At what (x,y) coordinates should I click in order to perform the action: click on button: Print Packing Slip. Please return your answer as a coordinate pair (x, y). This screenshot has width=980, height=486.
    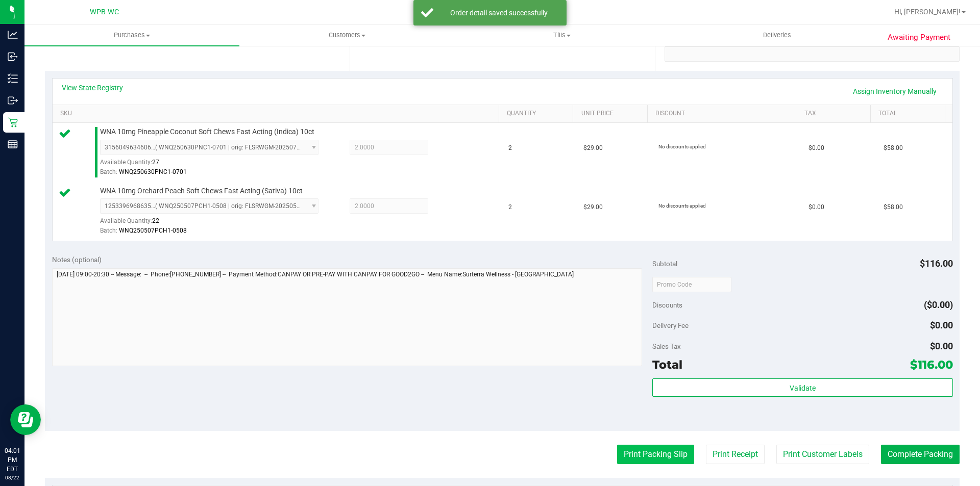
    Looking at the image, I should click on (655, 454).